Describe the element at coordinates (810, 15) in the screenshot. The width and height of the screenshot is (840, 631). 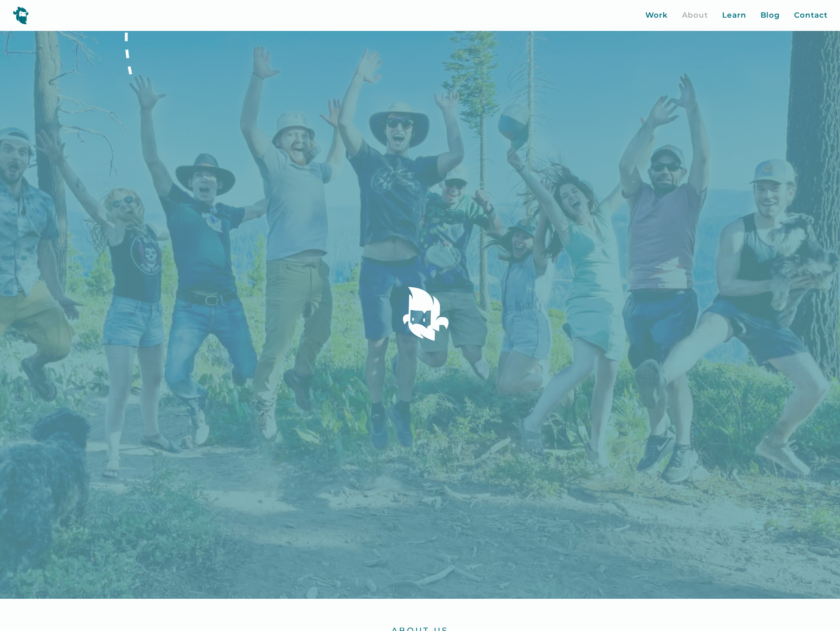
I see `a: Contact` at that location.